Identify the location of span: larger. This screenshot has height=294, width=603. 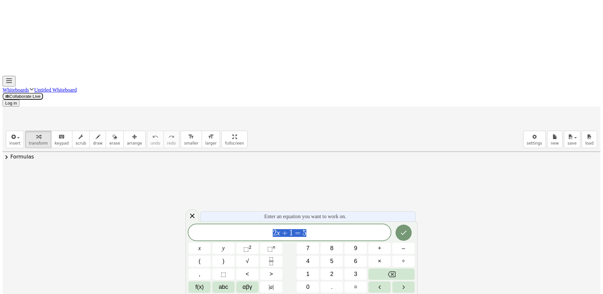
(211, 144).